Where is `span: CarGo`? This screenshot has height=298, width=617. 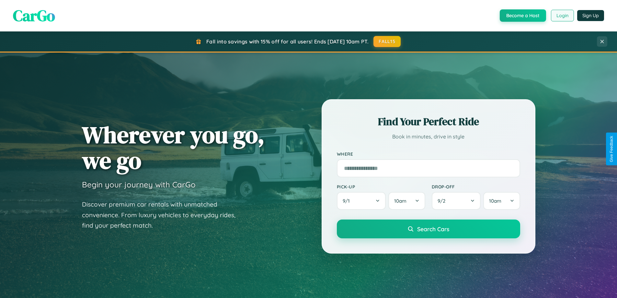
span: CarGo is located at coordinates (34, 16).